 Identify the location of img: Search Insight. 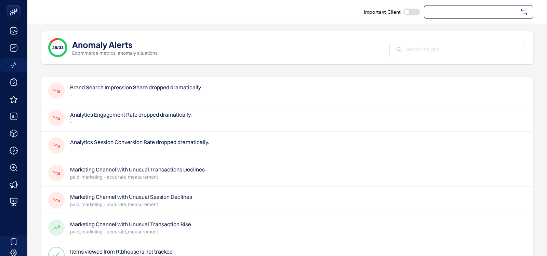
(399, 49).